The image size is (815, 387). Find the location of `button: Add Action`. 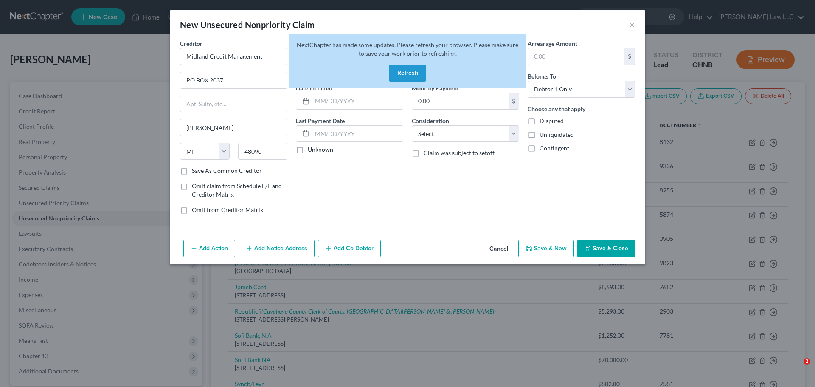

button: Add Action is located at coordinates (209, 248).